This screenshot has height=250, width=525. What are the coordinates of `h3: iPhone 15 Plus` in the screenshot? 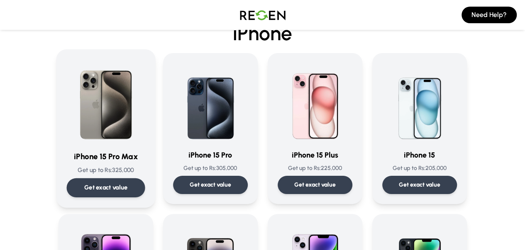 It's located at (315, 155).